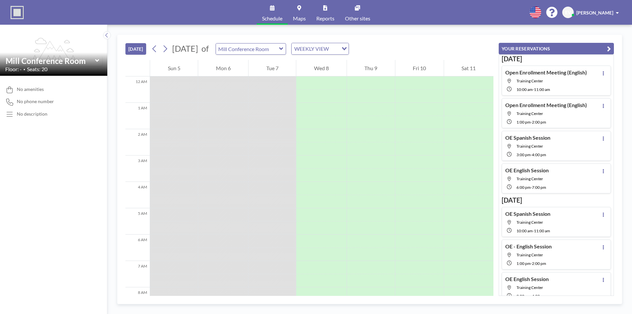 This screenshot has height=314, width=632. What do you see at coordinates (334, 49) in the screenshot?
I see `input: Search for option` at bounding box center [334, 49].